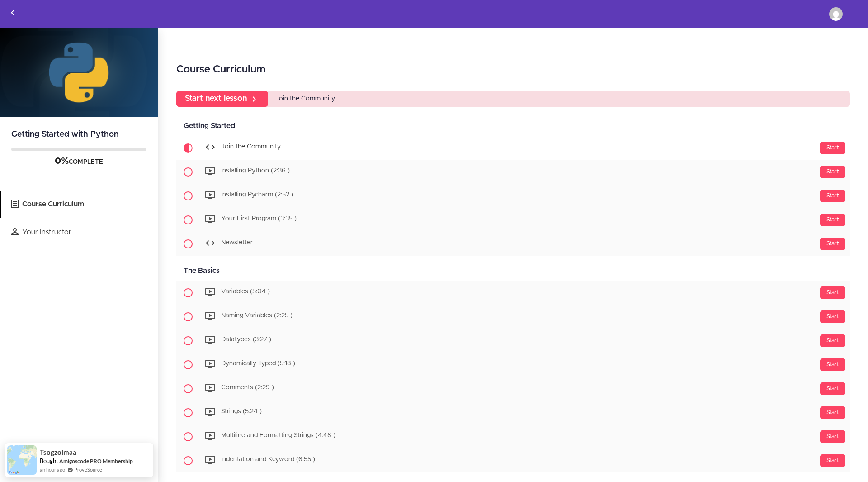 The image size is (868, 482). Describe the element at coordinates (513, 293) in the screenshot. I see `a: Start Variables (5:04 )` at that location.